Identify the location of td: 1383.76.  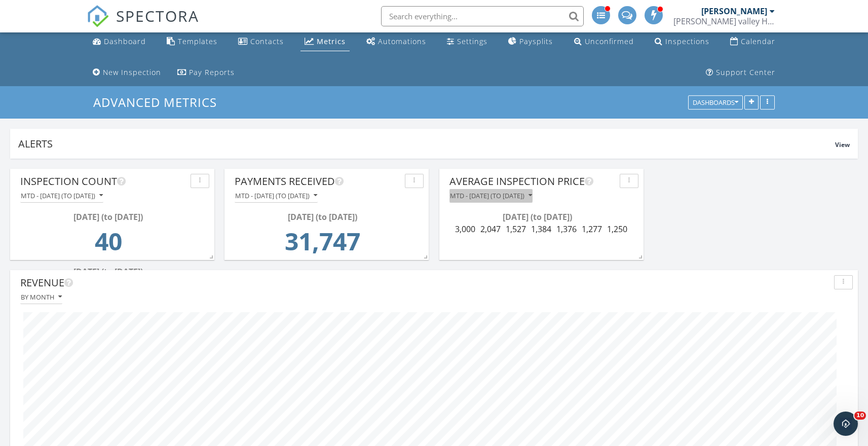
(541, 232).